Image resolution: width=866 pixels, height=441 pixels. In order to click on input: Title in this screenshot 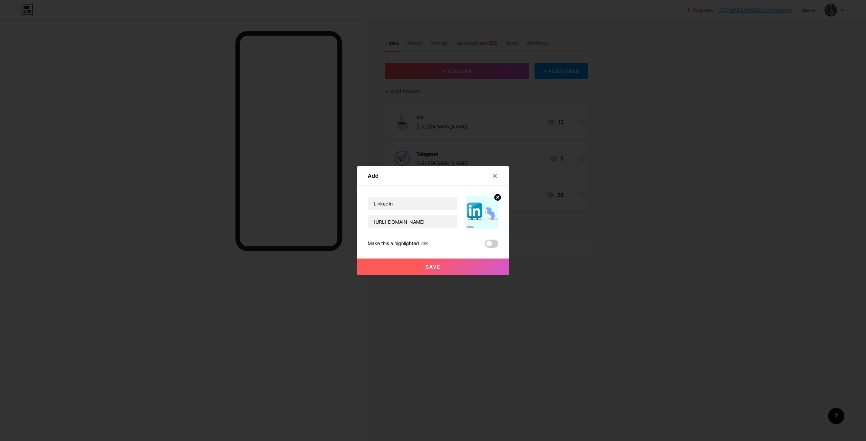, I will do `click(413, 204)`.